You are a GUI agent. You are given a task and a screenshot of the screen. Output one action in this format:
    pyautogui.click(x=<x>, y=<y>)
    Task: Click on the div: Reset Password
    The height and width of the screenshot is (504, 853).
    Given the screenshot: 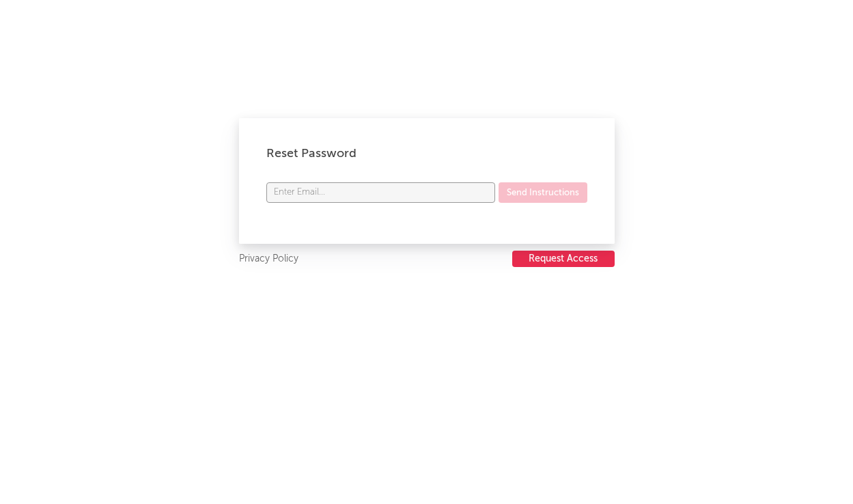 What is the action you would take?
    pyautogui.click(x=427, y=153)
    